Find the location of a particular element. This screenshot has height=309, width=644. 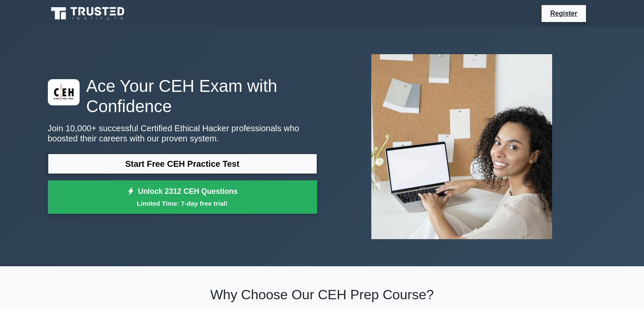

h2: Why Choose Our CEH Prep Course? is located at coordinates (322, 295).